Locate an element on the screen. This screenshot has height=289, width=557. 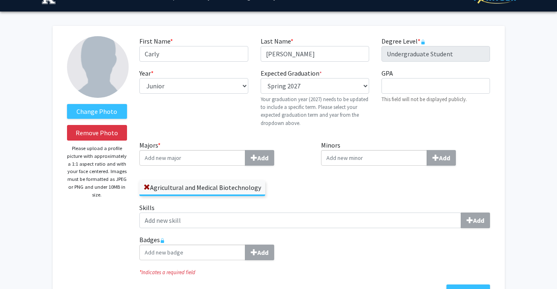
label: Last Name is located at coordinates (277, 41).